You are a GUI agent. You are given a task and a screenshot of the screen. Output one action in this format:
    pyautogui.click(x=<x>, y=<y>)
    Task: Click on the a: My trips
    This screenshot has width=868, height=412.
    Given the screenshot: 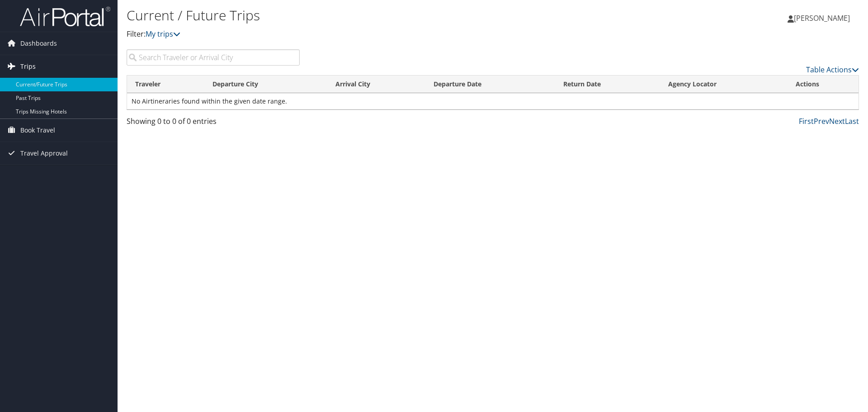 What is the action you would take?
    pyautogui.click(x=163, y=34)
    